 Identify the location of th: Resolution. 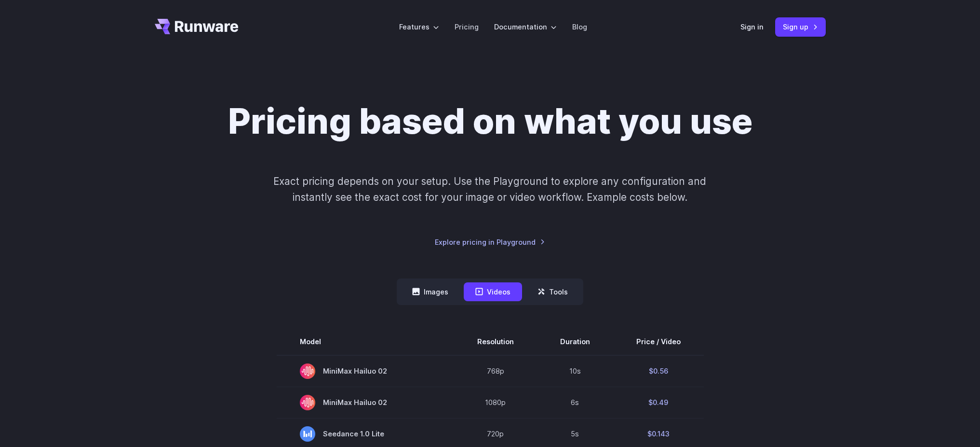
(495, 341).